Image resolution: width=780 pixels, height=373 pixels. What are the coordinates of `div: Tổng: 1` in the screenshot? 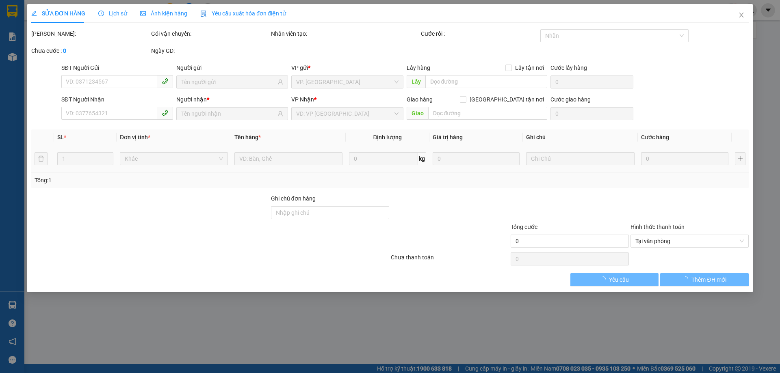 It's located at (168, 180).